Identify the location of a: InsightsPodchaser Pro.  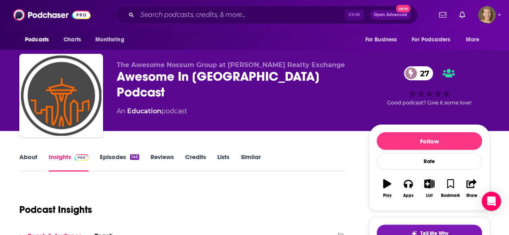
(68, 163).